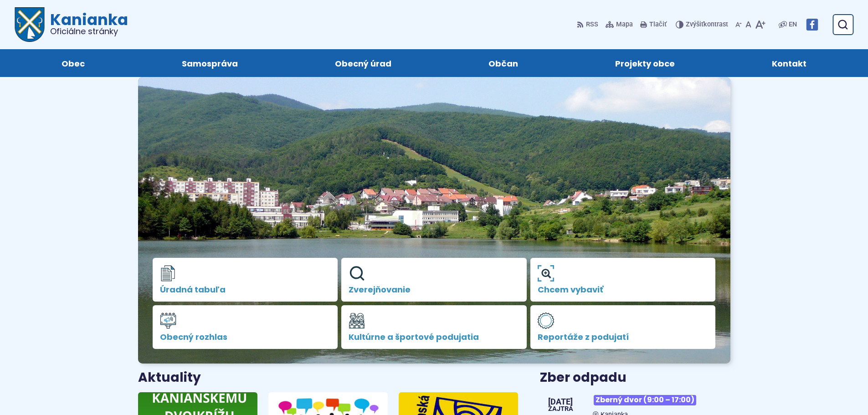 This screenshot has width=868, height=415. What do you see at coordinates (210, 63) in the screenshot?
I see `span: Samospráva` at bounding box center [210, 63].